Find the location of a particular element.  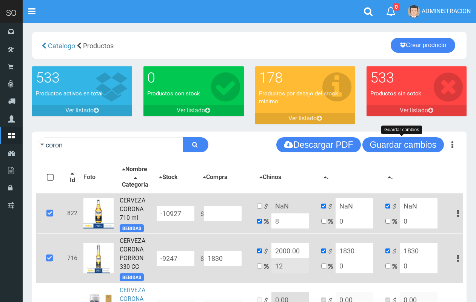

img: User Image is located at coordinates (413, 11).